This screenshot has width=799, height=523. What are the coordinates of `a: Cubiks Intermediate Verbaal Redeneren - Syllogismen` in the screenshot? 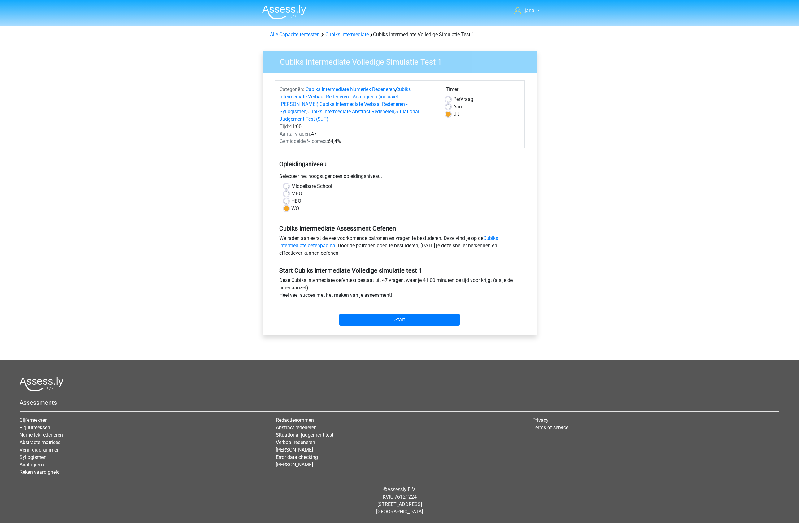 It's located at (343, 108).